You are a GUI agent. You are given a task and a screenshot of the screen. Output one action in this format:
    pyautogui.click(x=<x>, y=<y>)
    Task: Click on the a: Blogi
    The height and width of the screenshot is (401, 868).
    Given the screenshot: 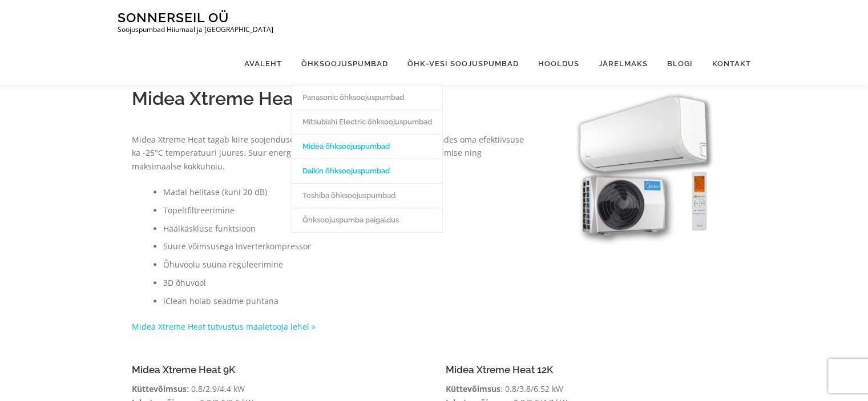 What is the action you would take?
    pyautogui.click(x=679, y=63)
    